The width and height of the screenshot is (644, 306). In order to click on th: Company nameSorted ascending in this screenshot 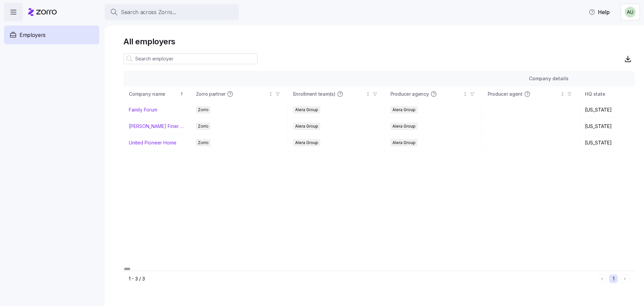, I will do `click(157, 94)`.